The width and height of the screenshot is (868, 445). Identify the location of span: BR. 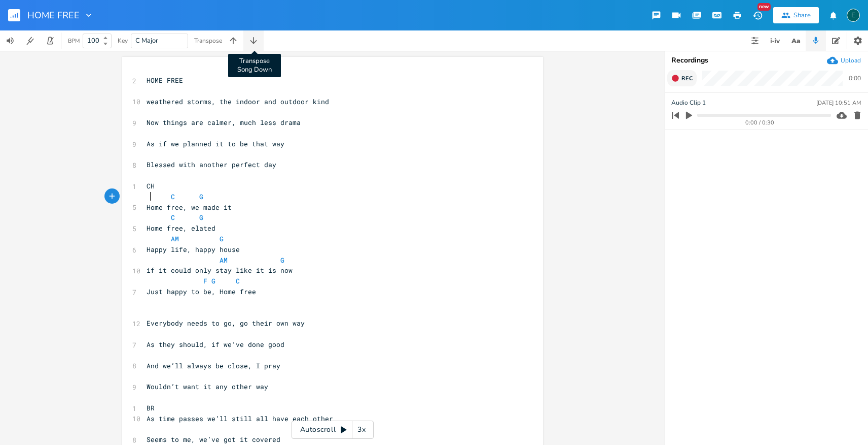
(150, 407).